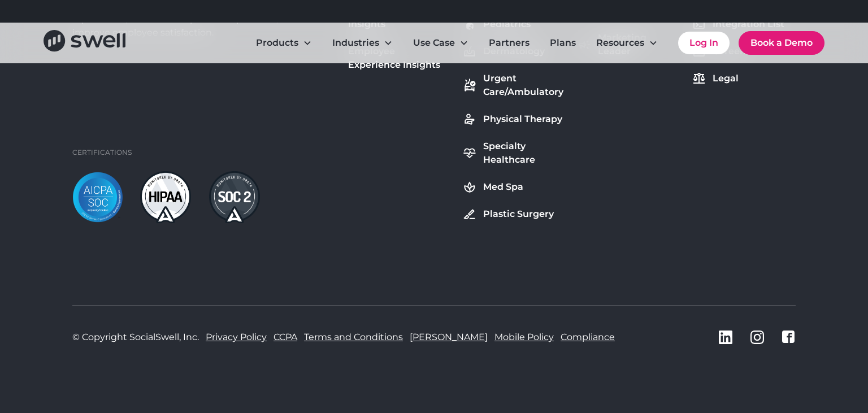 The image size is (868, 413). Describe the element at coordinates (741, 79) in the screenshot. I see `a: Legal` at that location.